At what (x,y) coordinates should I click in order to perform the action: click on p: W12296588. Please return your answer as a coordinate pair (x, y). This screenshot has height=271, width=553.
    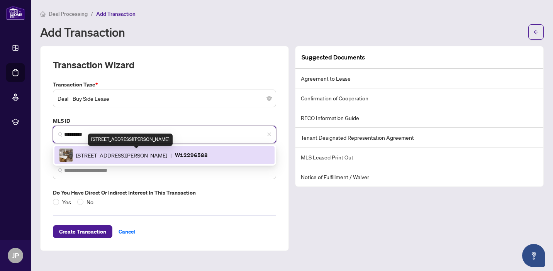
    Looking at the image, I should click on (191, 155).